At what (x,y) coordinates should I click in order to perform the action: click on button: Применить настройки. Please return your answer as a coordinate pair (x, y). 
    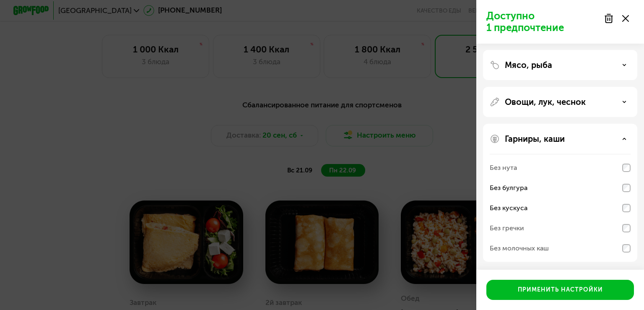
    Looking at the image, I should click on (560, 290).